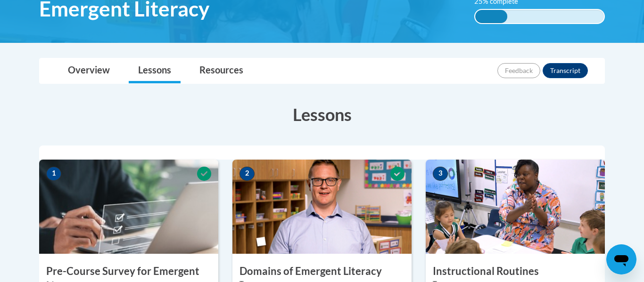  What do you see at coordinates (54, 174) in the screenshot?
I see `span: 1` at bounding box center [54, 174].